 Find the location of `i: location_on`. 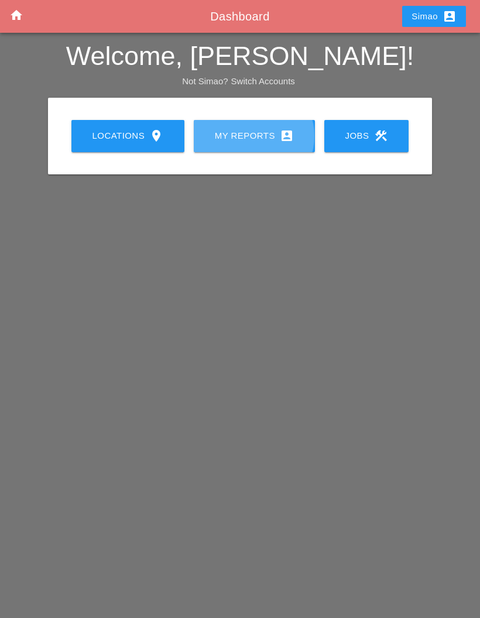

i: location_on is located at coordinates (156, 136).